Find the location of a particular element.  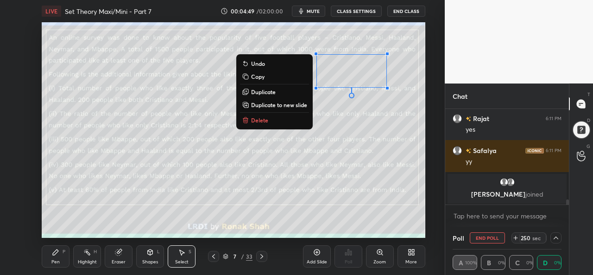

span: mute is located at coordinates (313, 11).